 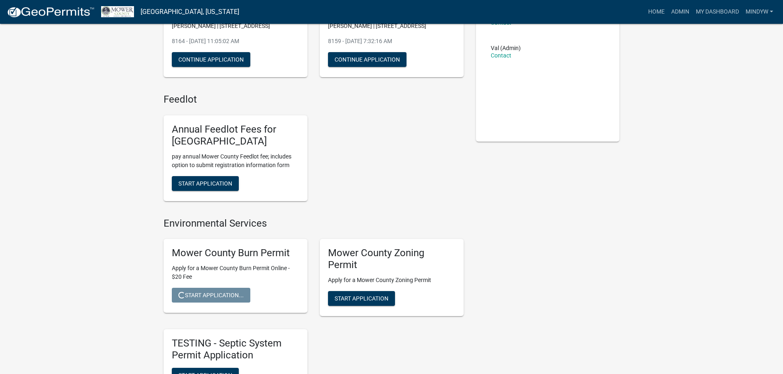 I want to click on a: mindyw, so click(x=759, y=12).